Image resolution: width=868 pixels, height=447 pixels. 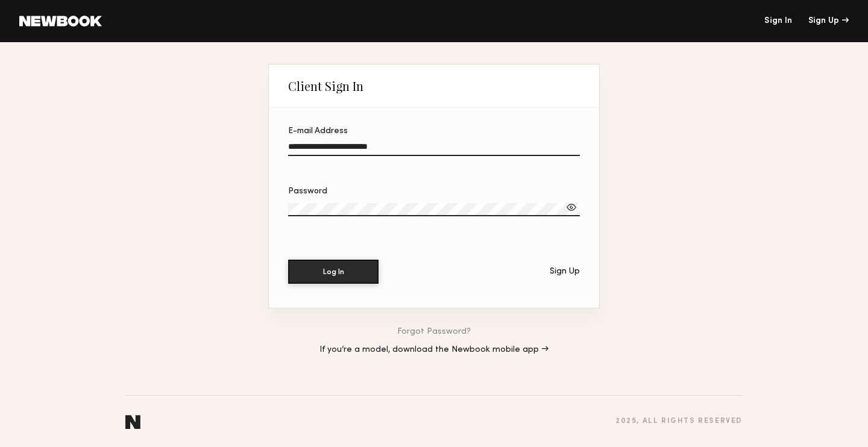 What do you see at coordinates (434, 192) in the screenshot?
I see `div: Password` at bounding box center [434, 192].